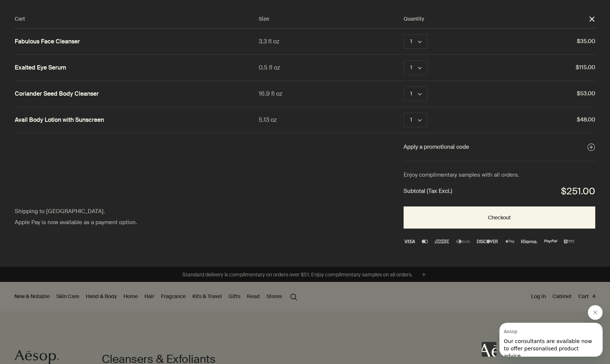 This screenshot has width=610, height=364. What do you see at coordinates (331, 120) in the screenshot?
I see `div: 5.13 oz` at bounding box center [331, 120].